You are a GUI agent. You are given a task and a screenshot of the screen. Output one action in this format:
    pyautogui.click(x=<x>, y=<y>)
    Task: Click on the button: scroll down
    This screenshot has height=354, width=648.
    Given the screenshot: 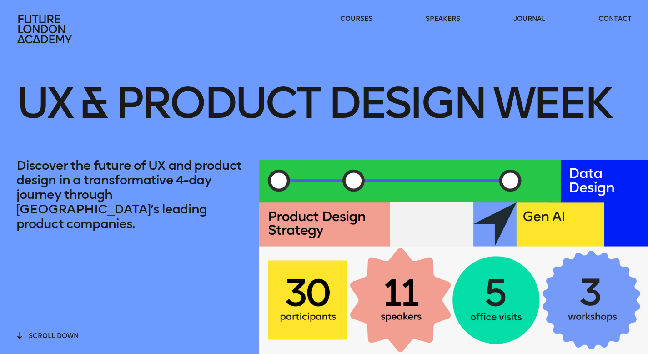 What is the action you would take?
    pyautogui.click(x=47, y=336)
    